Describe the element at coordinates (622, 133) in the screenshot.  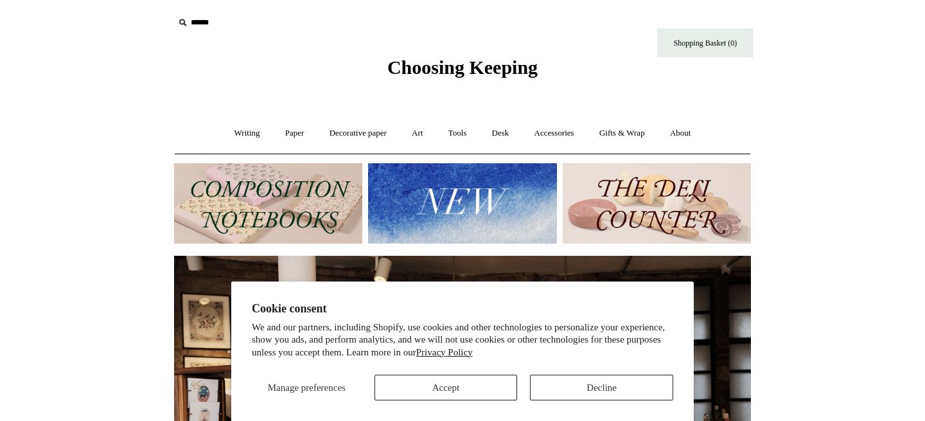
I see `a: Gifts & Wrap` at that location.